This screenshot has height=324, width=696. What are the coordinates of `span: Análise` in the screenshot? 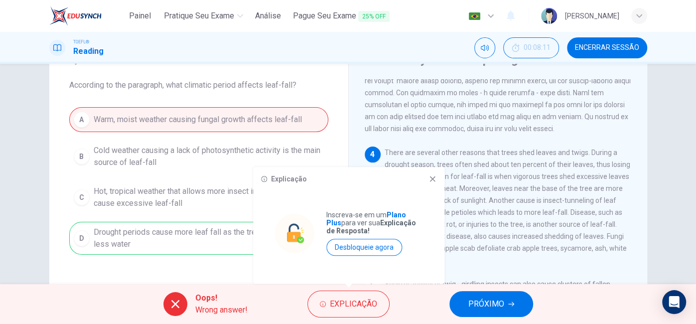 It's located at (268, 16).